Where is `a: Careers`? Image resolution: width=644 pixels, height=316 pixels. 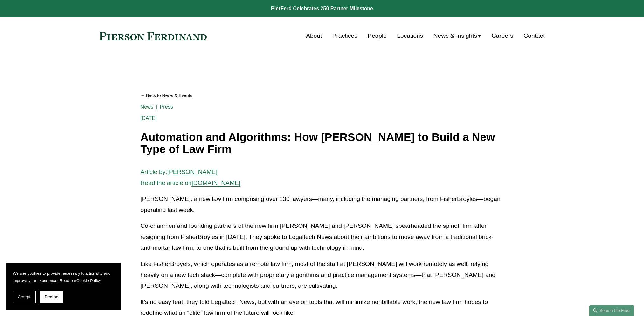 a: Careers is located at coordinates (503, 36).